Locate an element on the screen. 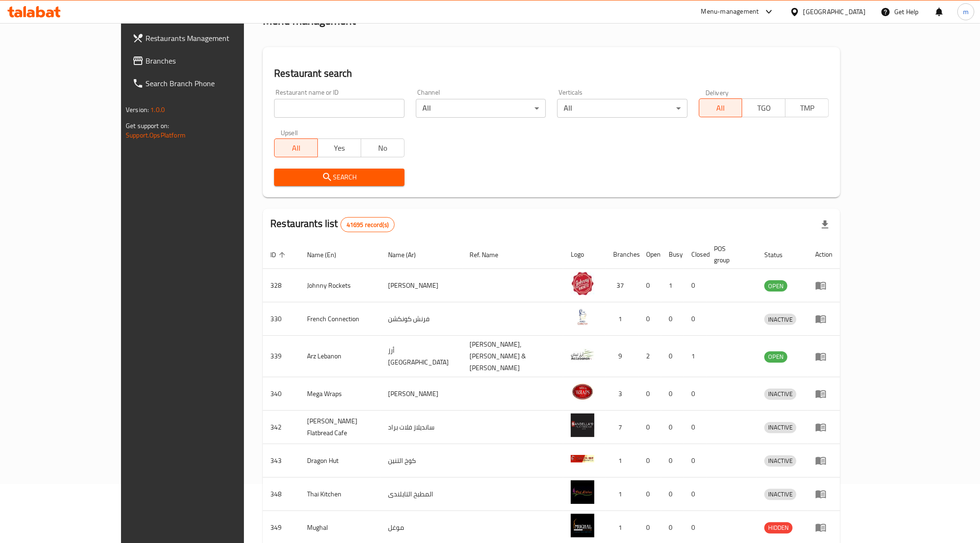  div: Menu-management is located at coordinates (730, 12).